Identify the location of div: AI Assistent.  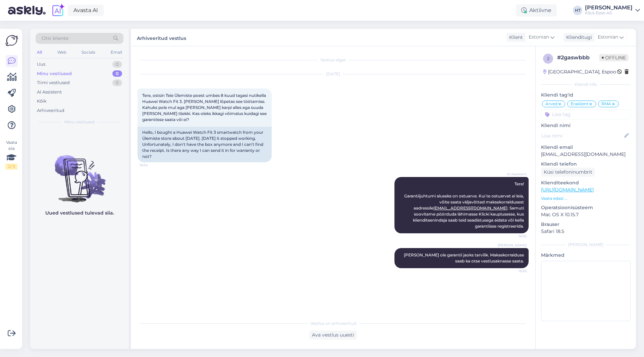
(49, 92).